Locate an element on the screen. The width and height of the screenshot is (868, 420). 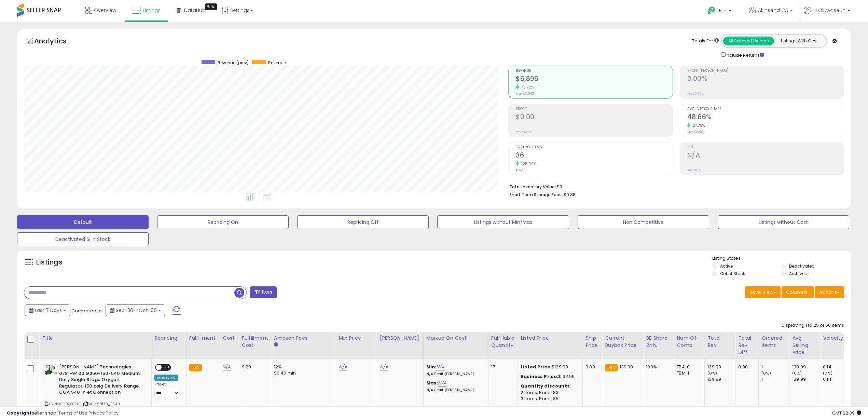
a: Terms of Use is located at coordinates (73, 412).